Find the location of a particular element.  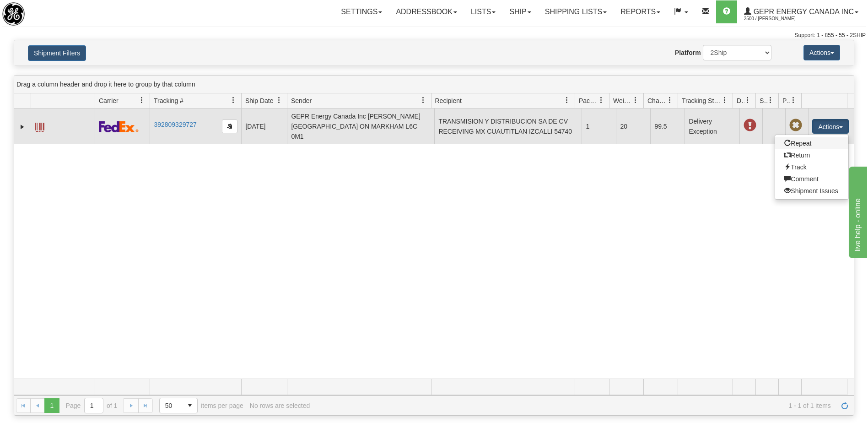

a: Tracking Status filter column settings is located at coordinates (725, 100).